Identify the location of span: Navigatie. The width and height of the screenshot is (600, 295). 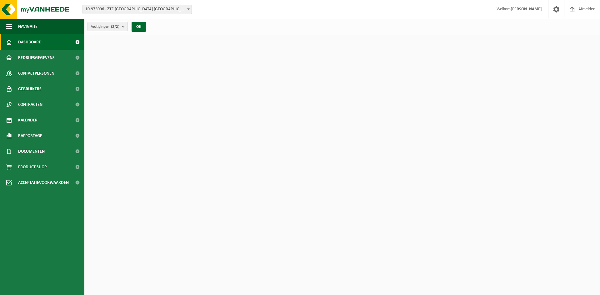
(28, 27).